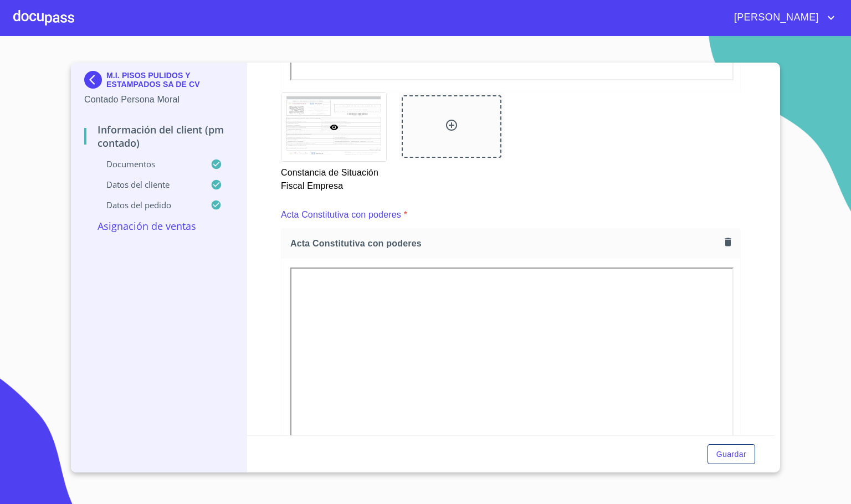  I want to click on span: Acta Constitutiva con poderes, so click(505, 243).